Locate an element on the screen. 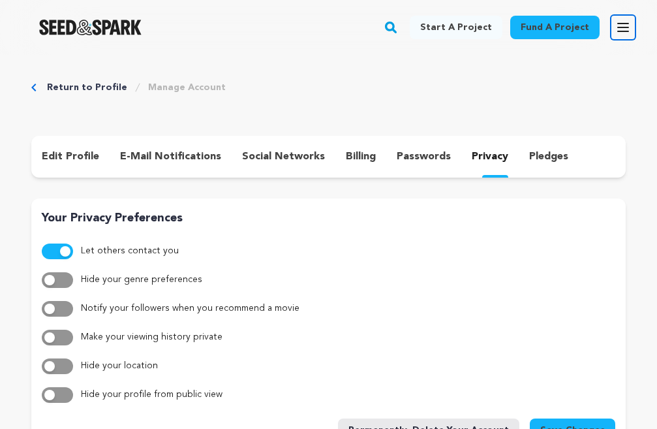  button: billing is located at coordinates (361, 157).